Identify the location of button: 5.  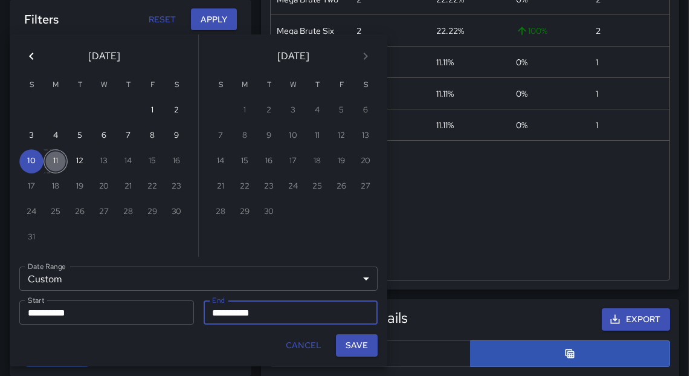
(80, 136).